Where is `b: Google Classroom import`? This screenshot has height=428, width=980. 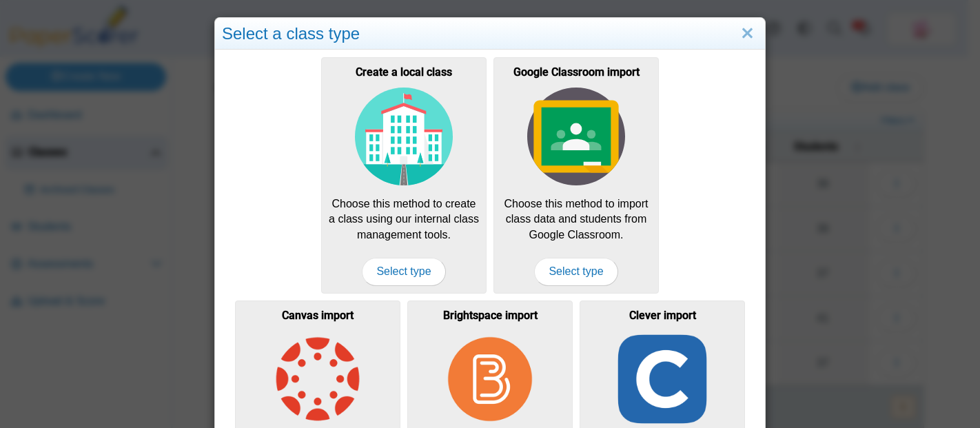 b: Google Classroom import is located at coordinates (576, 72).